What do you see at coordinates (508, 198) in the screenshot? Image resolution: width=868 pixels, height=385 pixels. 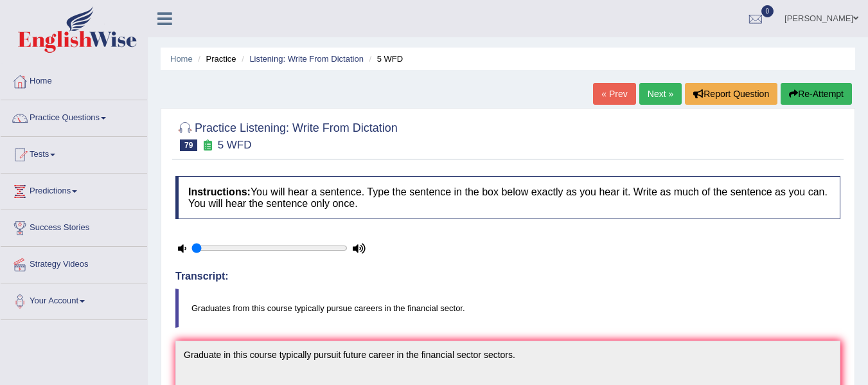 I see `h4: You will hear a sentence. Type the sentence in the box below exactly as you hear it. Write as muc...` at bounding box center [508, 198].